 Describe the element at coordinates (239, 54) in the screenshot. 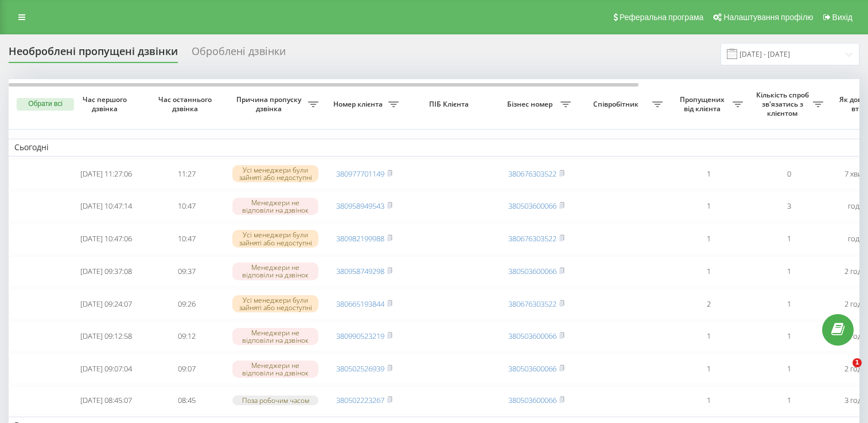

I see `div: Оброблені дзвінки` at that location.